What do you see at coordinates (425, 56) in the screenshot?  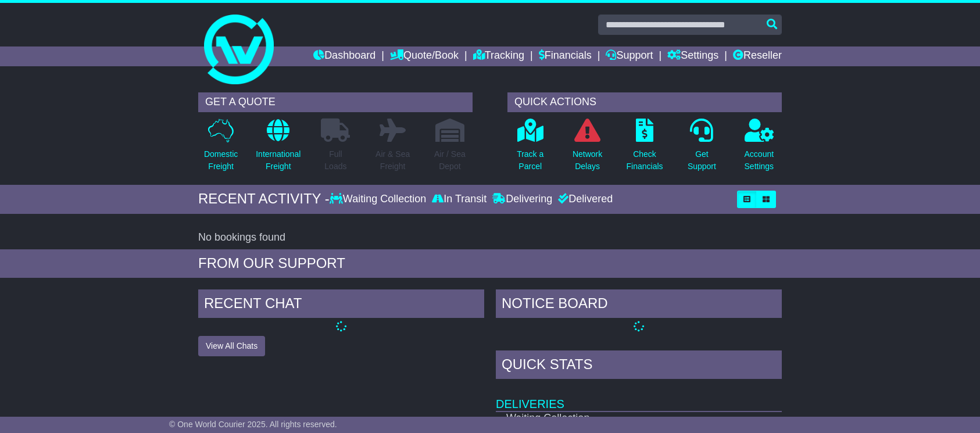 I see `a: Quote/Book` at bounding box center [425, 56].